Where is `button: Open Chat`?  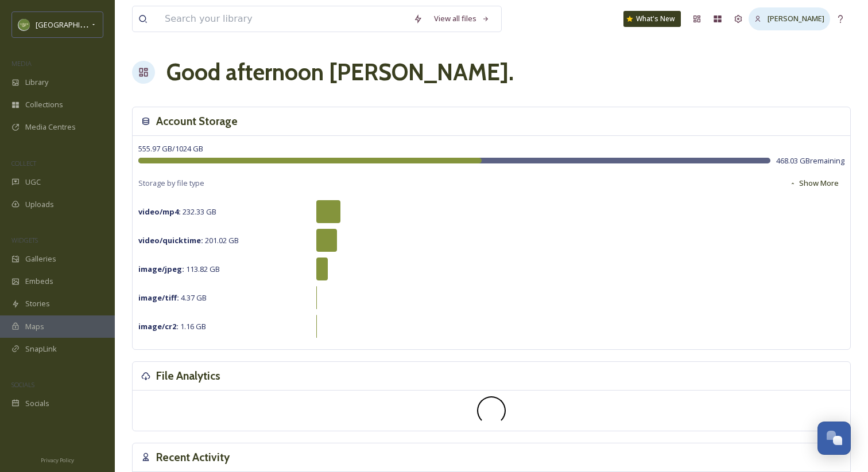
button: Open Chat is located at coordinates (834, 438).